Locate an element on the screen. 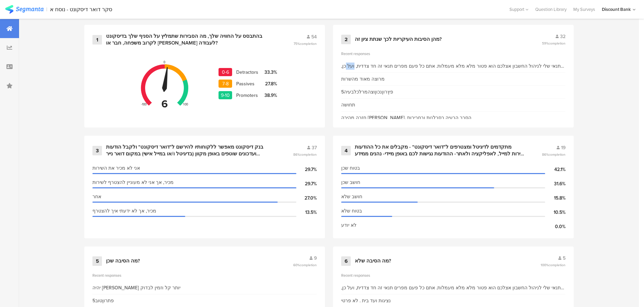  div: 0 is located at coordinates (164, 62).